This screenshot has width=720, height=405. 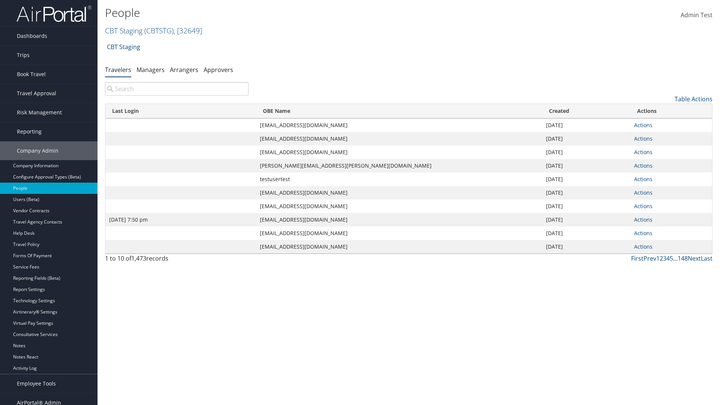 I want to click on th: Created: activate to sort column ascending, so click(x=586, y=111).